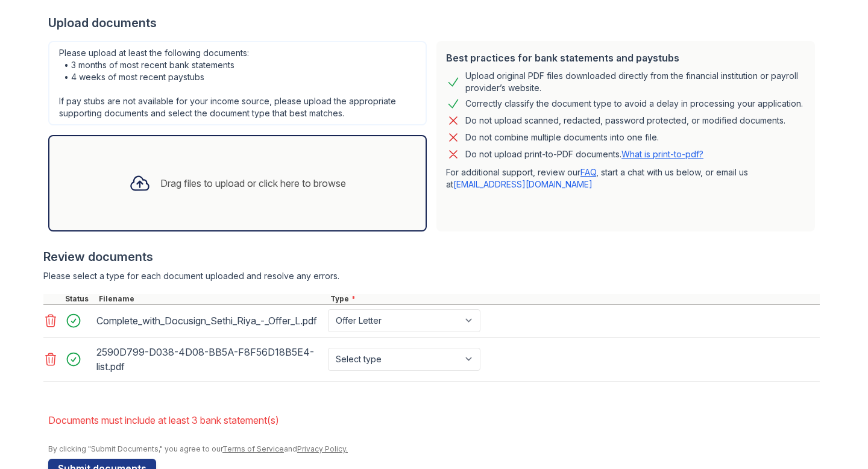  Describe the element at coordinates (212, 299) in the screenshot. I see `div: Filename` at that location.